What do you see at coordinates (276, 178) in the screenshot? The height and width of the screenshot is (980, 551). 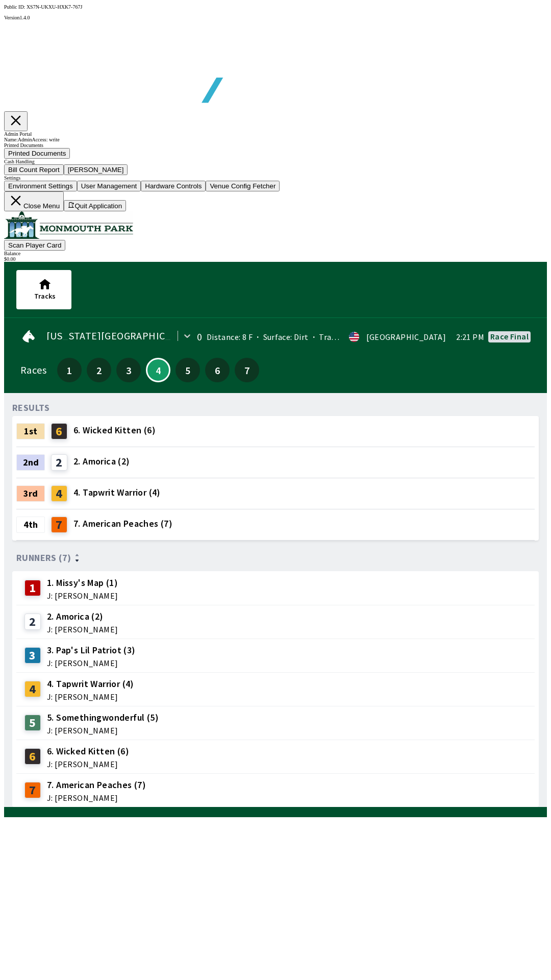 I see `div: Settings` at bounding box center [276, 178].